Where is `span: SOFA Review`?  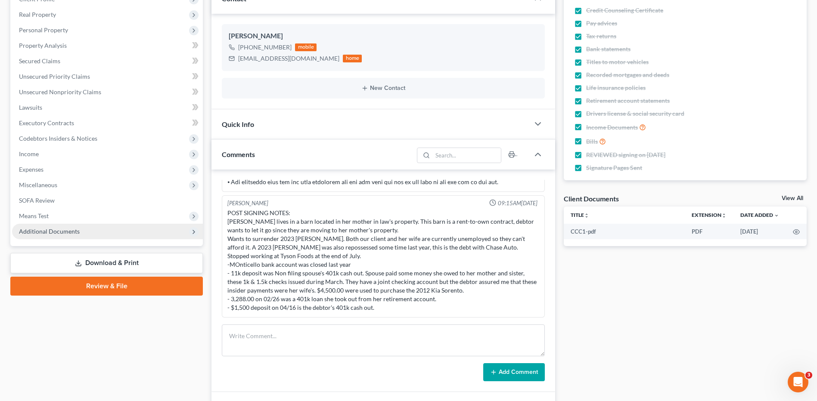 span: SOFA Review is located at coordinates (37, 200).